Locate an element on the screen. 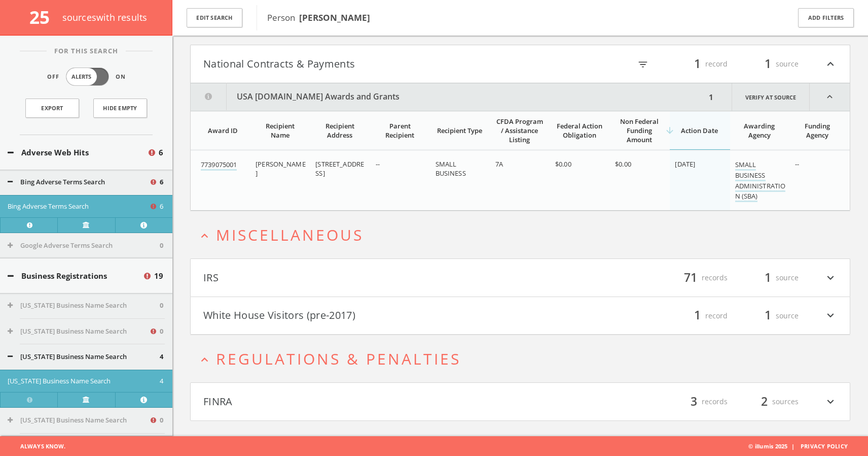 This screenshot has width=868, height=456. span: SMALL BUSINESS is located at coordinates (450, 168).